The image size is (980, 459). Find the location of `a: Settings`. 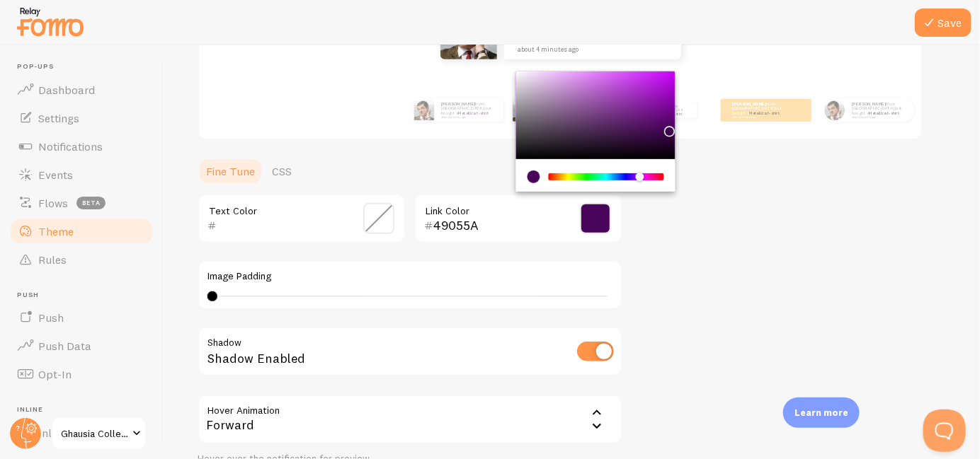

a: Settings is located at coordinates (81, 118).